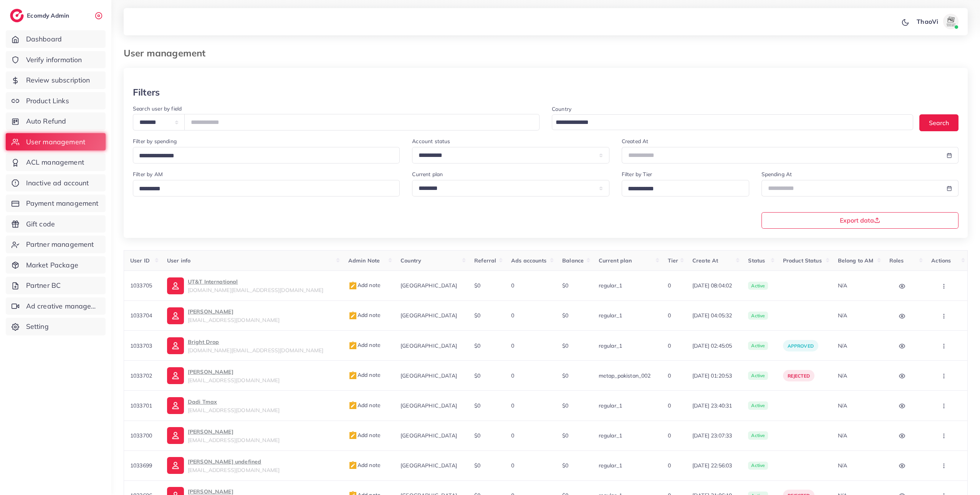 The image size is (980, 495). I want to click on p: Bright Drop, so click(255, 342).